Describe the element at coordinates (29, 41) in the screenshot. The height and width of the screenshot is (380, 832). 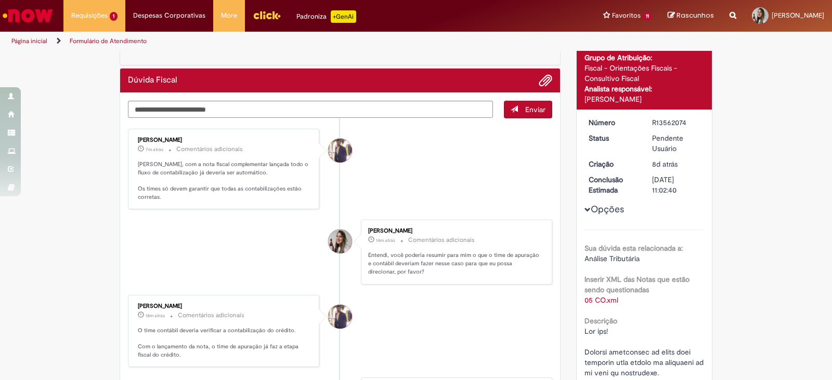
I see `a: Página inicial` at that location.